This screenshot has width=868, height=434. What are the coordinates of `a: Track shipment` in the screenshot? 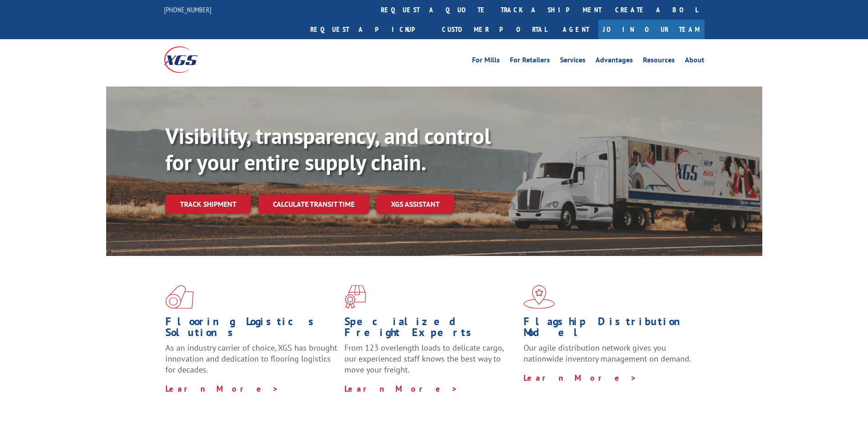 It's located at (208, 204).